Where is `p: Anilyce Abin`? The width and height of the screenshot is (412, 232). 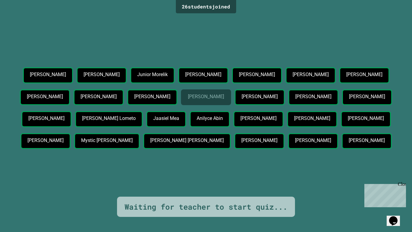
p: Anilyce Abin is located at coordinates (210, 118).